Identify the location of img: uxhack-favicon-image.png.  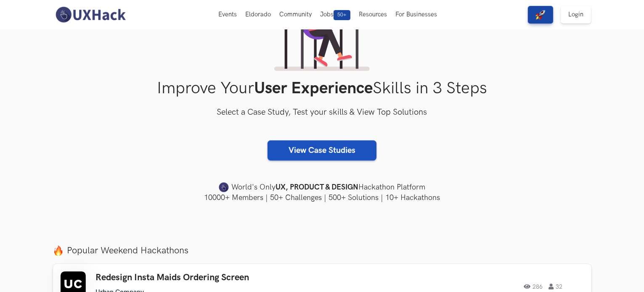
(224, 188).